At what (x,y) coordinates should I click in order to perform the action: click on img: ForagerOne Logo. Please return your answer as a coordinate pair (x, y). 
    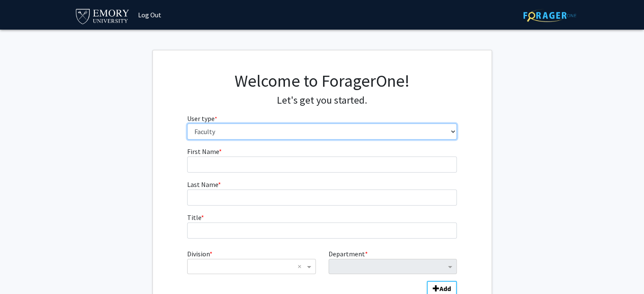
    Looking at the image, I should click on (549, 15).